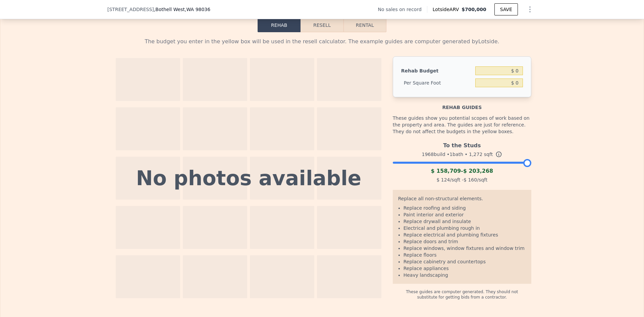 Image resolution: width=644 pixels, height=317 pixels. I want to click on span: $ 203,268, so click(478, 171).